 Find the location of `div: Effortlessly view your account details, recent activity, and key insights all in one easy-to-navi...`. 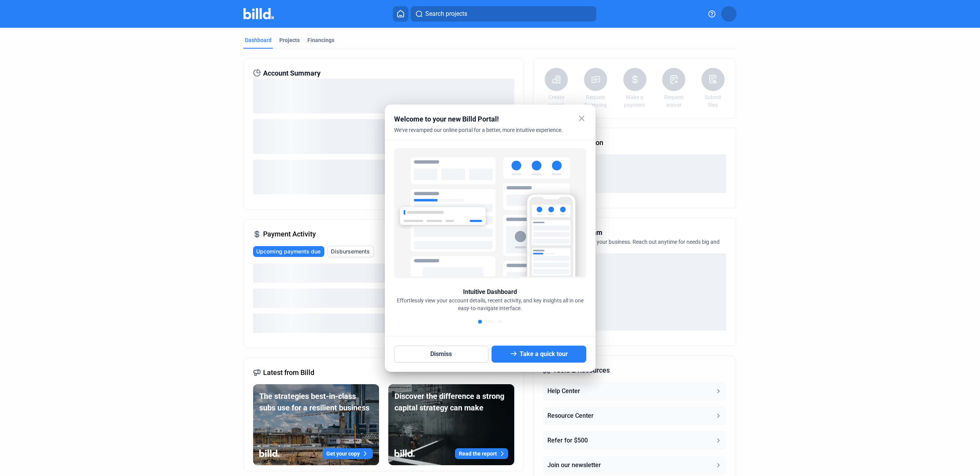

div: Effortlessly view your account details, recent activity, and key insights all in one easy-to-navi... is located at coordinates (490, 304).